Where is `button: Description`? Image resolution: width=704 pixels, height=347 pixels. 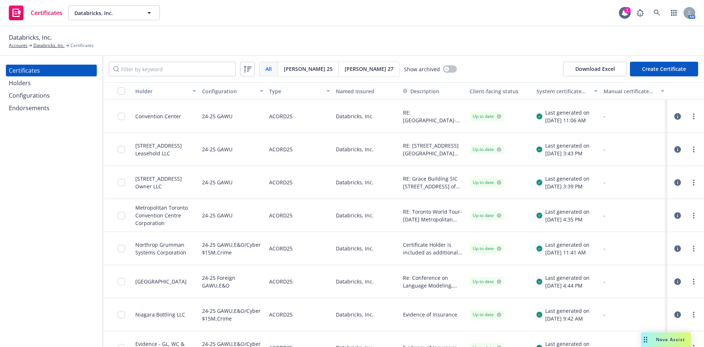 button: Description is located at coordinates (421, 91).